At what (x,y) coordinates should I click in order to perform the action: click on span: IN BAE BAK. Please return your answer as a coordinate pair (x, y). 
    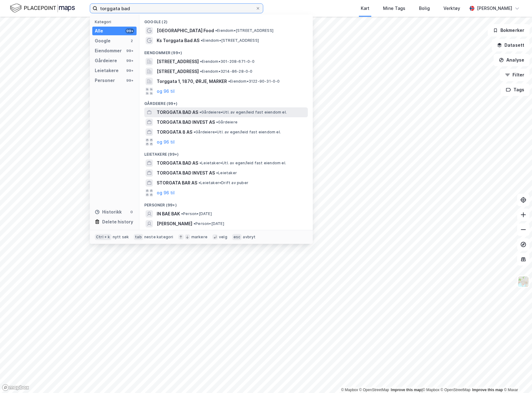
    Looking at the image, I should click on (168, 214).